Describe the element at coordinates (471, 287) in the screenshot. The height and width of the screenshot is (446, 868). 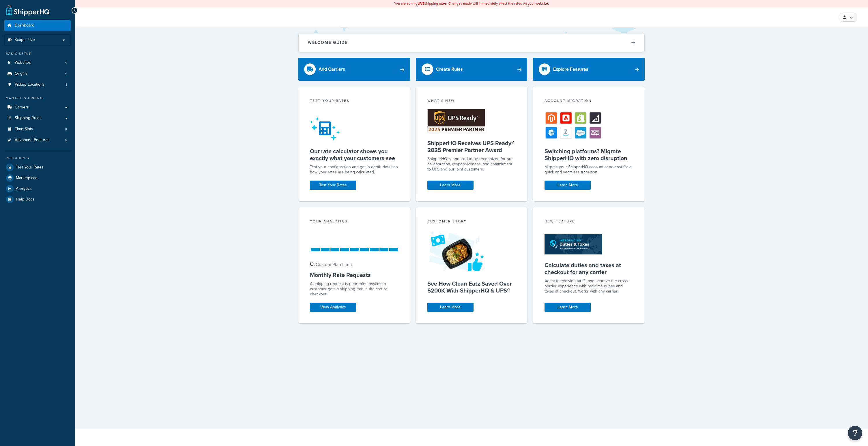
I see `h5: See How Clean Eatz Saved Over $200K With ShipperHQ & UPS®` at that location.